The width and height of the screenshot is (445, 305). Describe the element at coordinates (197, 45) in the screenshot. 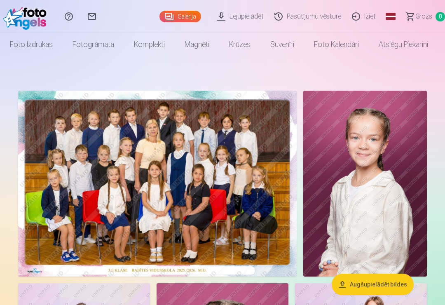

I see `a: Magnēti` at that location.